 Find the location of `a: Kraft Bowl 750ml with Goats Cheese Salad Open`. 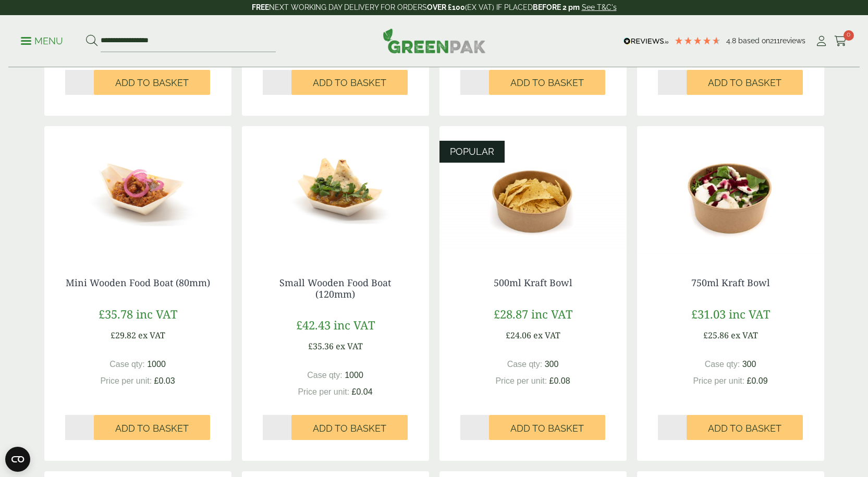

a: Kraft Bowl 750ml with Goats Cheese Salad Open is located at coordinates (730, 192).